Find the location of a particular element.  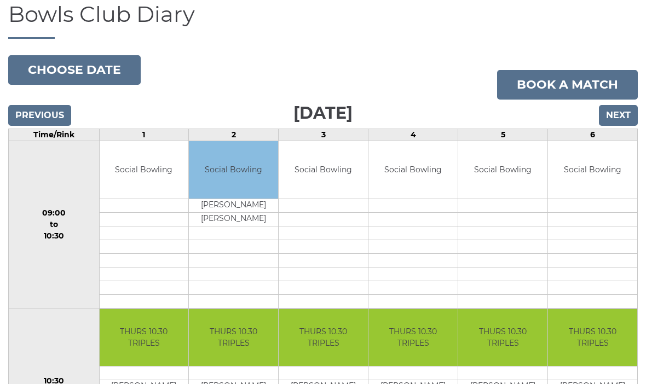

a: Book a match is located at coordinates (567, 85).